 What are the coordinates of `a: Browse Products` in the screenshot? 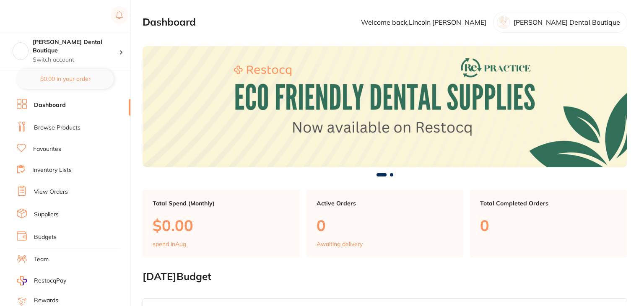 It's located at (57, 128).